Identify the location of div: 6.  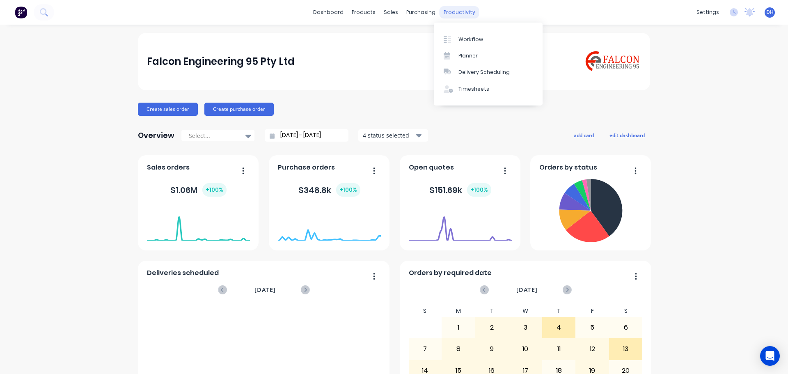
(626, 327).